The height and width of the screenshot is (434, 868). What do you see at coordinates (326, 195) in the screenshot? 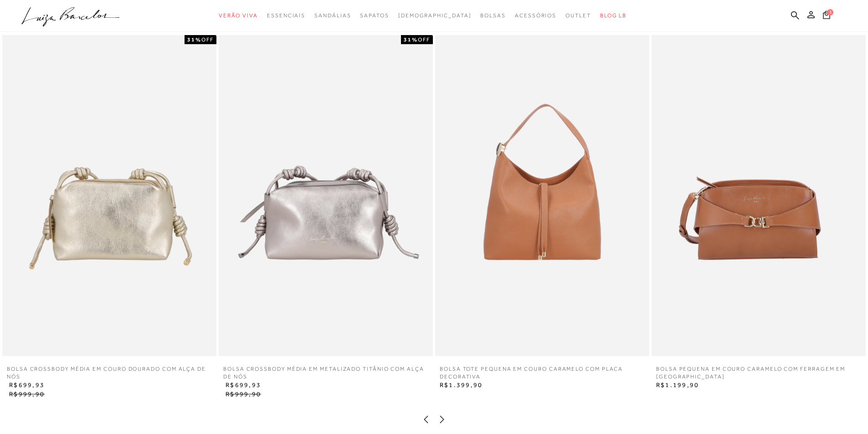
I see `img: BOLSA CROSSBODY MÉDIA EM METALIZADO TITÂNIO COM ALÇA DE NÓS` at bounding box center [326, 195].